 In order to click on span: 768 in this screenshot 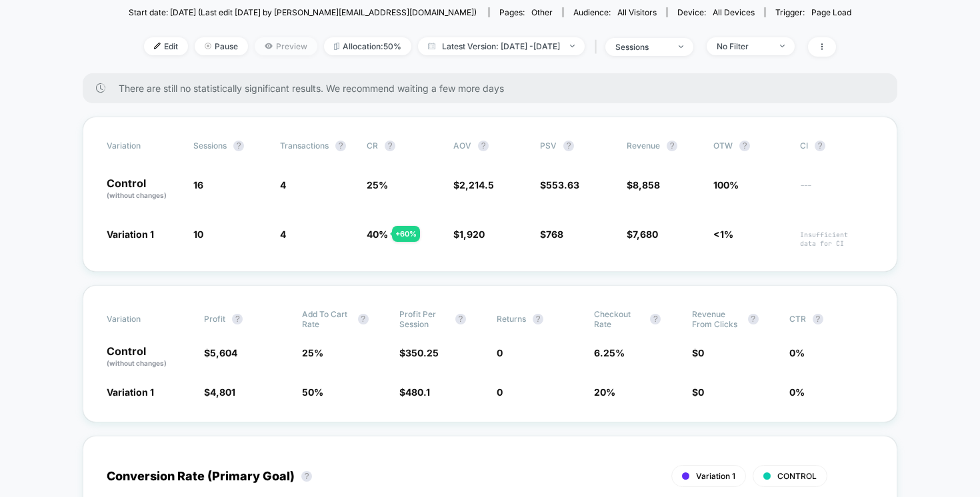, I will do `click(555, 234)`.